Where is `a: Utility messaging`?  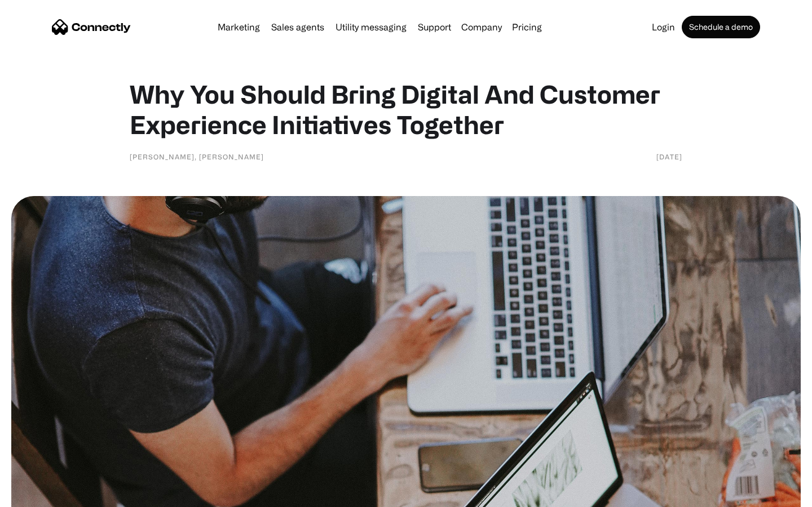 a: Utility messaging is located at coordinates (371, 27).